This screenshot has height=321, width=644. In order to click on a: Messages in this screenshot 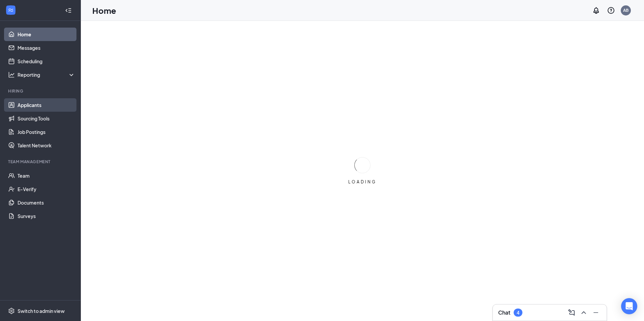, I will do `click(46, 48)`.